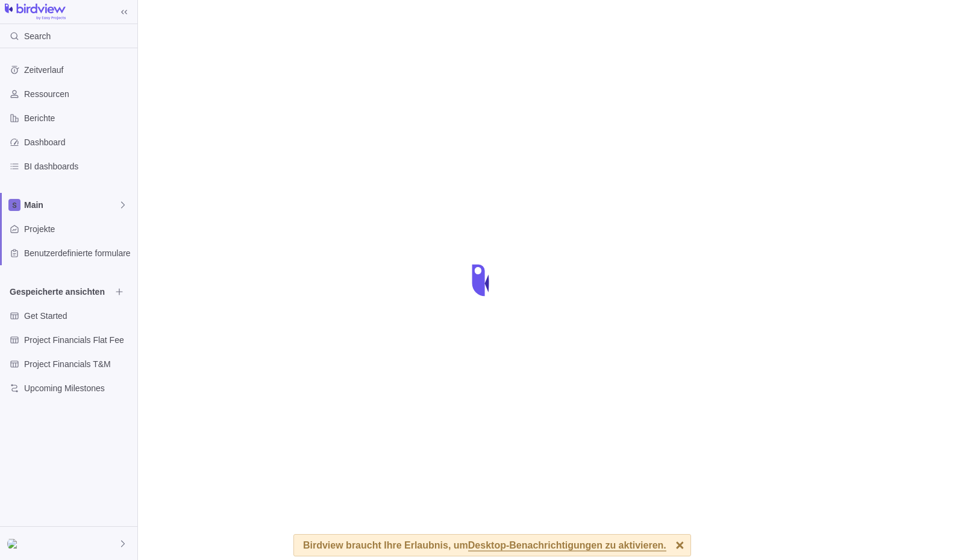 The width and height of the screenshot is (967, 560). What do you see at coordinates (15, 544) in the screenshot?
I see `div: Lukas Kramer` at bounding box center [15, 544].